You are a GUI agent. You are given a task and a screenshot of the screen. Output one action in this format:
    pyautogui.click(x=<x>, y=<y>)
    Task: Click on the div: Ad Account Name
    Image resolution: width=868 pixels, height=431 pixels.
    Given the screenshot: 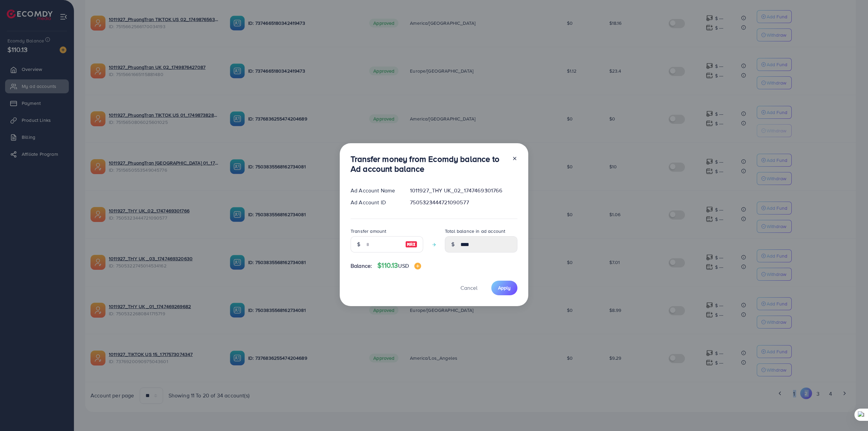 What is the action you would take?
    pyautogui.click(x=375, y=190)
    